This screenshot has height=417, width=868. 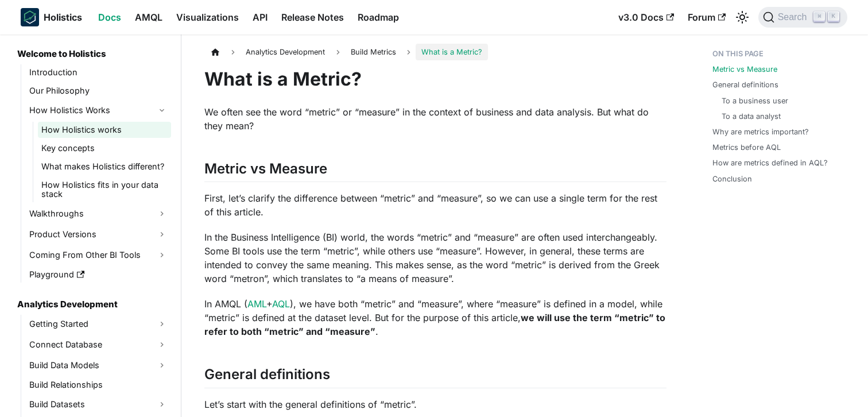 What do you see at coordinates (732, 178) in the screenshot?
I see `a: Conclusion` at bounding box center [732, 178].